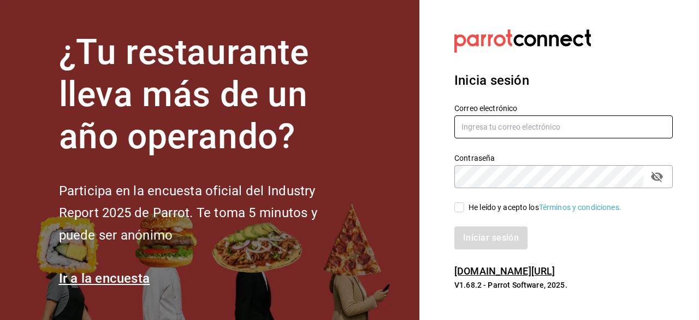  I want to click on label: Correo electrónico, so click(564, 108).